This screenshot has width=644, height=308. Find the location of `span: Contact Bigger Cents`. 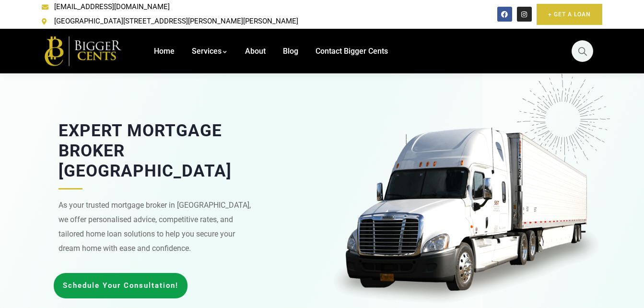

span: Contact Bigger Cents is located at coordinates (352, 51).